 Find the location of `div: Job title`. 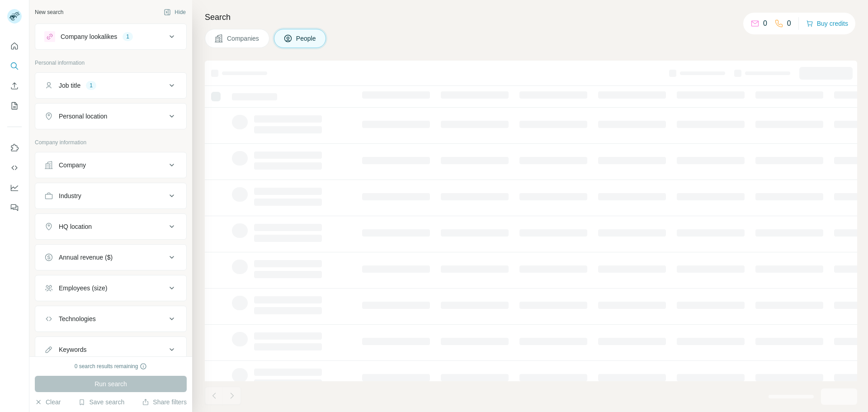

div: Job title is located at coordinates (69, 86).